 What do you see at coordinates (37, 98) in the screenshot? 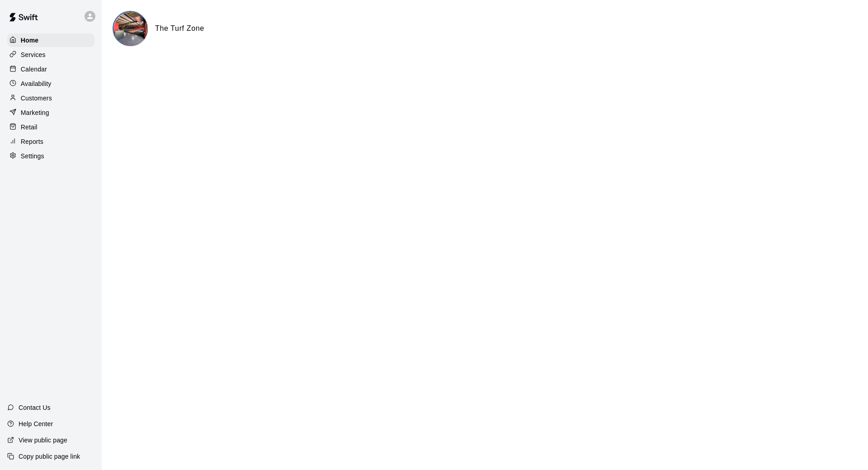
I see `p: Customers` at bounding box center [37, 98].